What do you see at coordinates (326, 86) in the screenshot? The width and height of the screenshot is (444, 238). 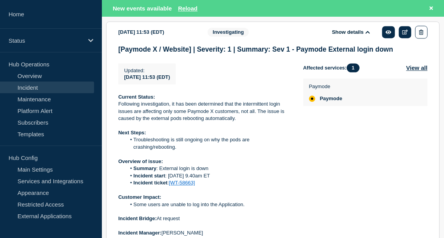 I see `p: Paymode` at bounding box center [326, 86].